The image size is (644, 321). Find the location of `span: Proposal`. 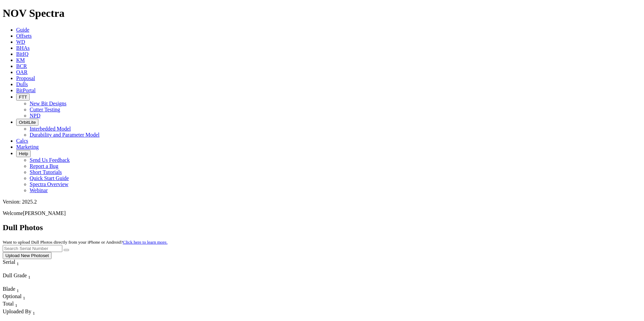

span: Proposal is located at coordinates (25, 78).